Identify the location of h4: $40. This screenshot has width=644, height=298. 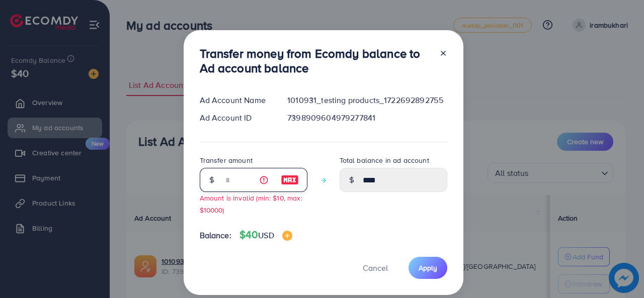
(266, 234).